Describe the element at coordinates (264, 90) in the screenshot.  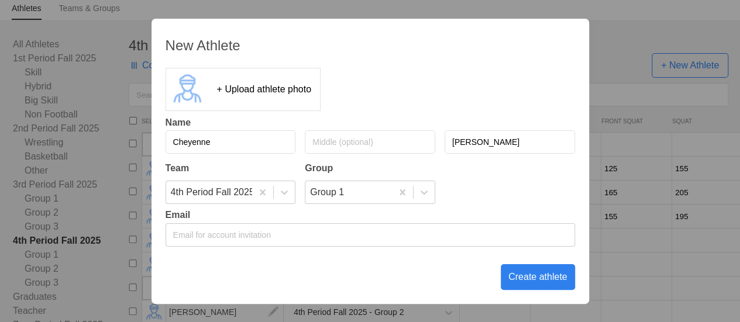
I see `div: + Upload athlete photo` at that location.